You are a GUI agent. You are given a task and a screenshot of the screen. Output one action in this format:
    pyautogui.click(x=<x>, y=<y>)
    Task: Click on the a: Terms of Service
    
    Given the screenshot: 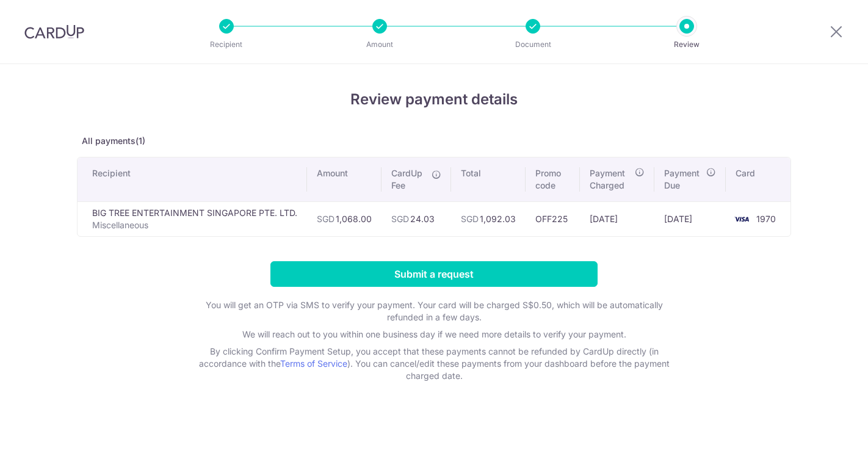 What is the action you would take?
    pyautogui.click(x=314, y=363)
    